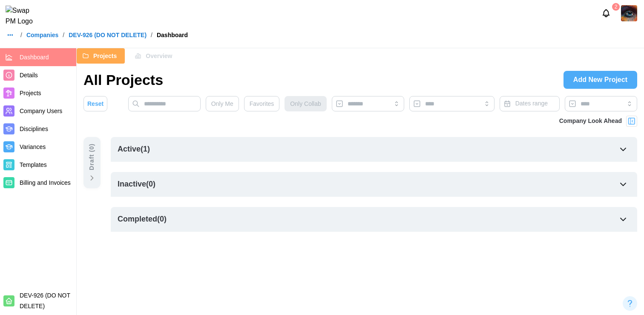 This screenshot has height=315, width=644. I want to click on div: Active ( 1 ), so click(134, 149).